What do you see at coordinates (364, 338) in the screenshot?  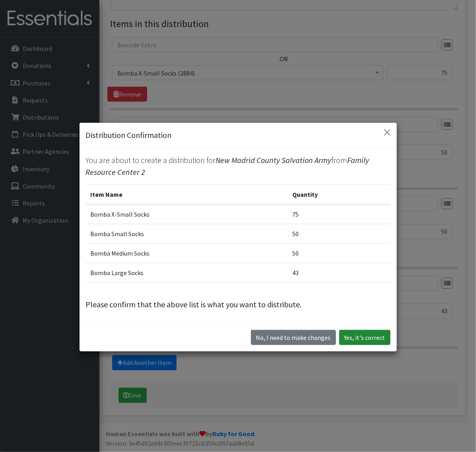 I see `button: Yes, it's correct` at bounding box center [364, 338].